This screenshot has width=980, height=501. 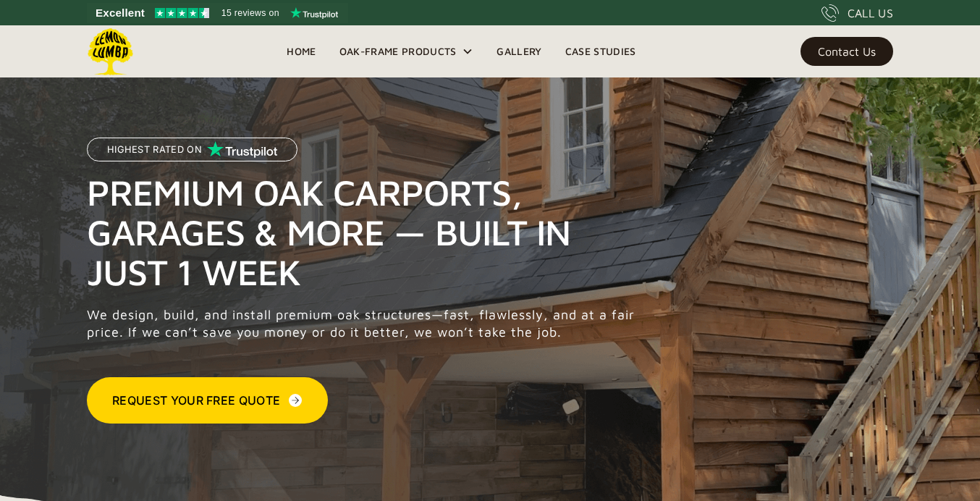 What do you see at coordinates (182, 13) in the screenshot?
I see `img: Trustpilot 4.5 stars` at bounding box center [182, 13].